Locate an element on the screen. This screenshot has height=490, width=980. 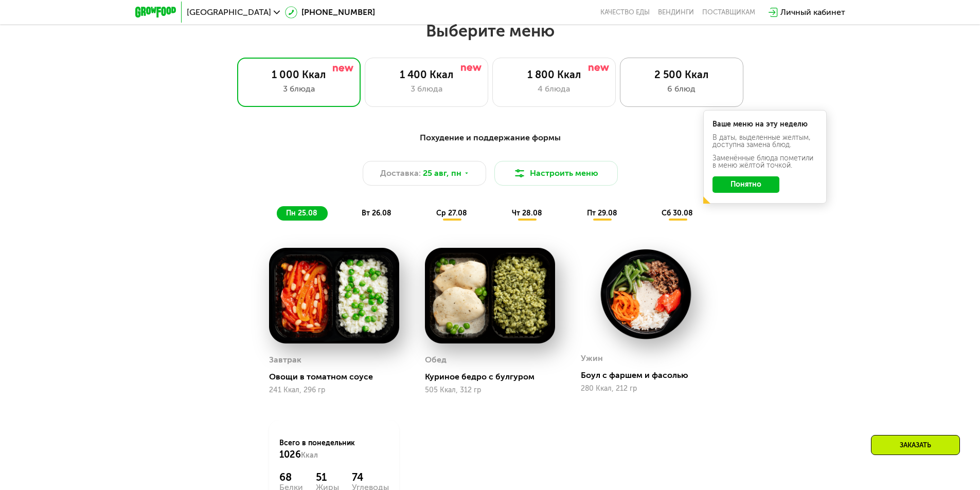
div: Ужин is located at coordinates (592, 359).